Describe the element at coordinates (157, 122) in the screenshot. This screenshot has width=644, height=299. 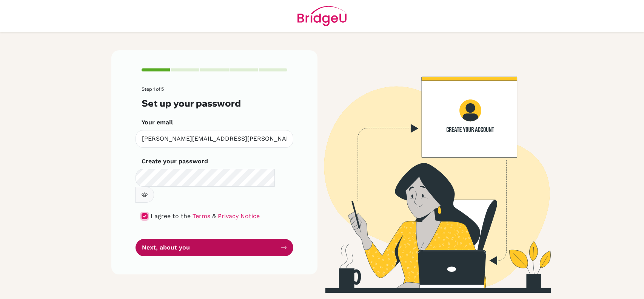
I see `label: Your email` at that location.